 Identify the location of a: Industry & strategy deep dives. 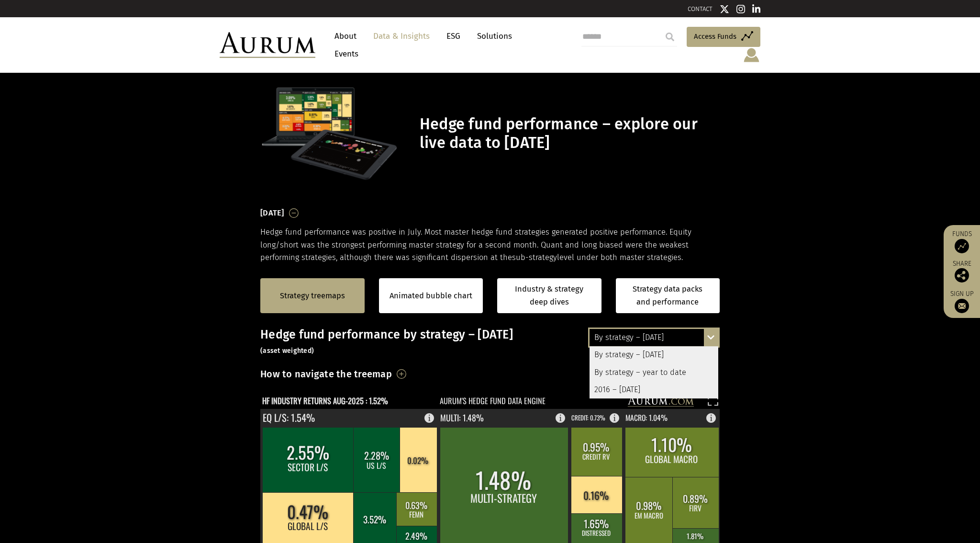
(550, 295).